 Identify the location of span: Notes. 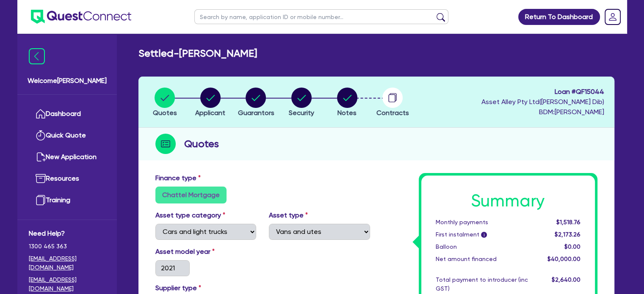
(347, 112).